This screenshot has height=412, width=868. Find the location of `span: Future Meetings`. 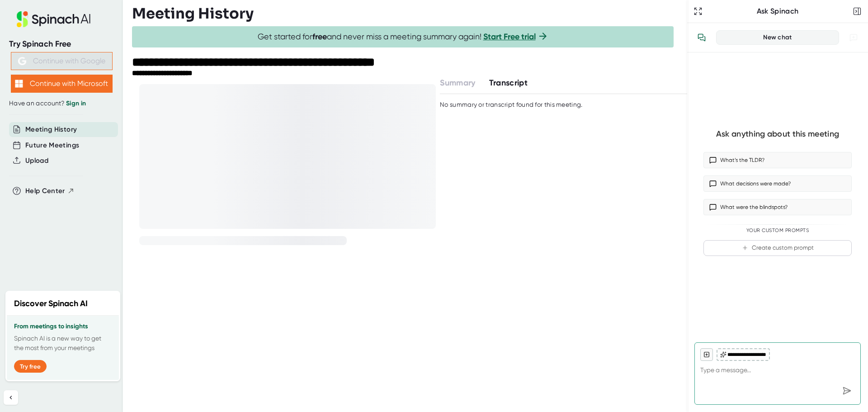

span: Future Meetings is located at coordinates (52, 145).